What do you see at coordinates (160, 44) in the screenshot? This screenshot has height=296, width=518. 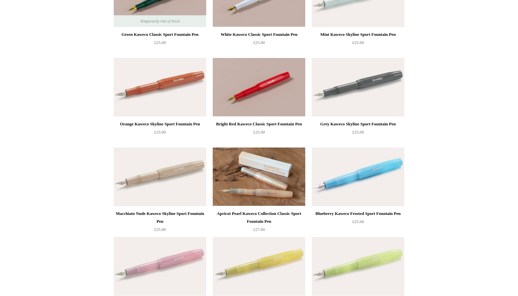 I see `a: Green Kaweco Classic Sport Fountain Pen £25.00` at bounding box center [160, 44].